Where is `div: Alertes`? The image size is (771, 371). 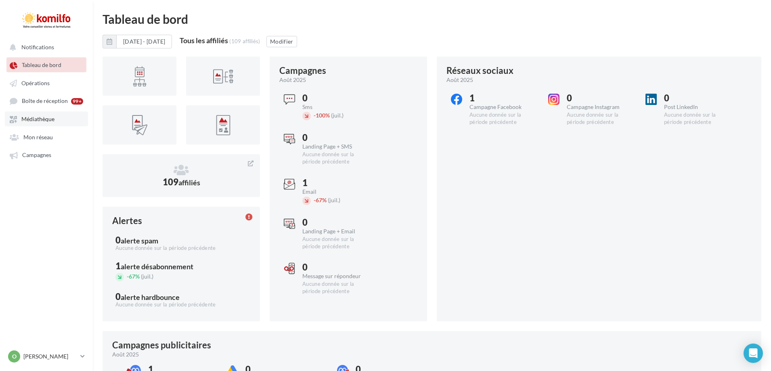
div: Alertes is located at coordinates (127, 221).